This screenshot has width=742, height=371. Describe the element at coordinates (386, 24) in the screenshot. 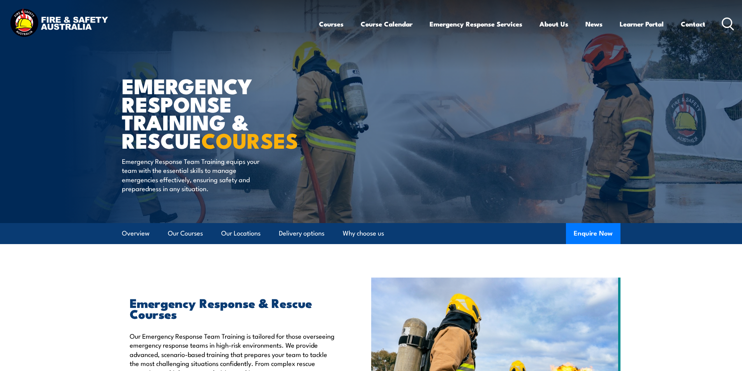

I see `a: Course Calendar` at that location.